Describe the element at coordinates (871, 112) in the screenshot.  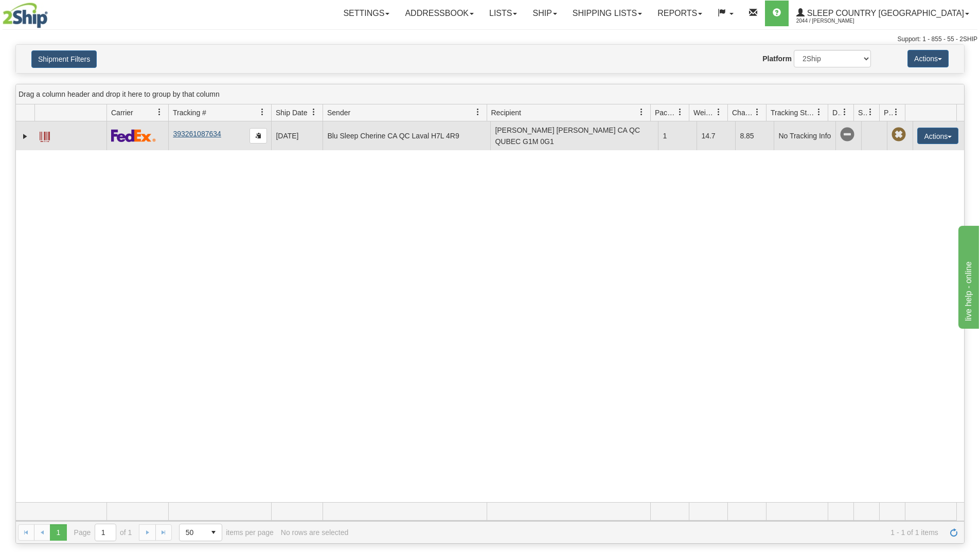
I see `a: Shipment Issues filter column settings` at that location.